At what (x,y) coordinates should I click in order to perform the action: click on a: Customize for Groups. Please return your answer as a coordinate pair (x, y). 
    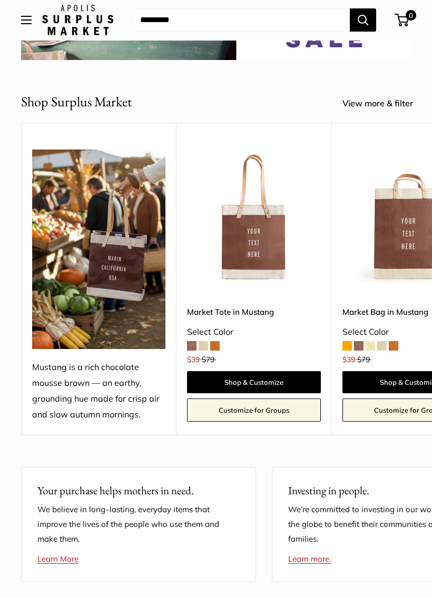
    Looking at the image, I should click on (254, 411).